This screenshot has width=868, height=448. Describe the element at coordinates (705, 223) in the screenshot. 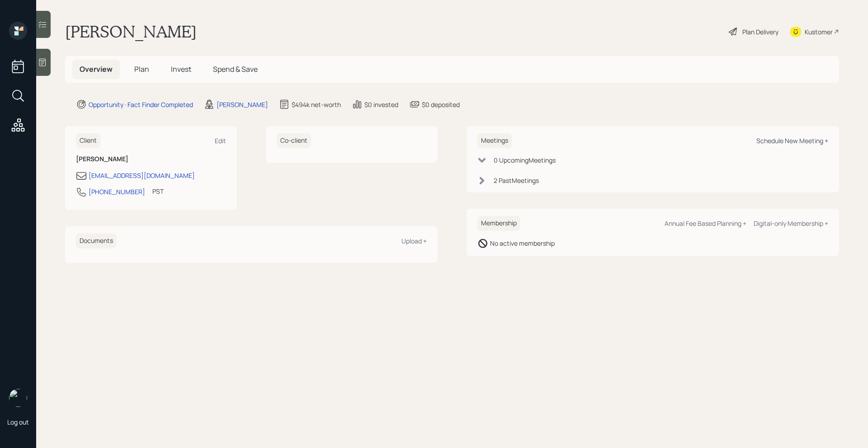

I see `div: Annual Fee Based Planning +` at that location.